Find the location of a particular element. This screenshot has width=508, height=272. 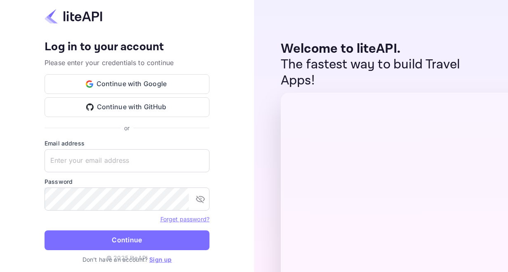

button: Continue with GitHub is located at coordinates (127, 107).